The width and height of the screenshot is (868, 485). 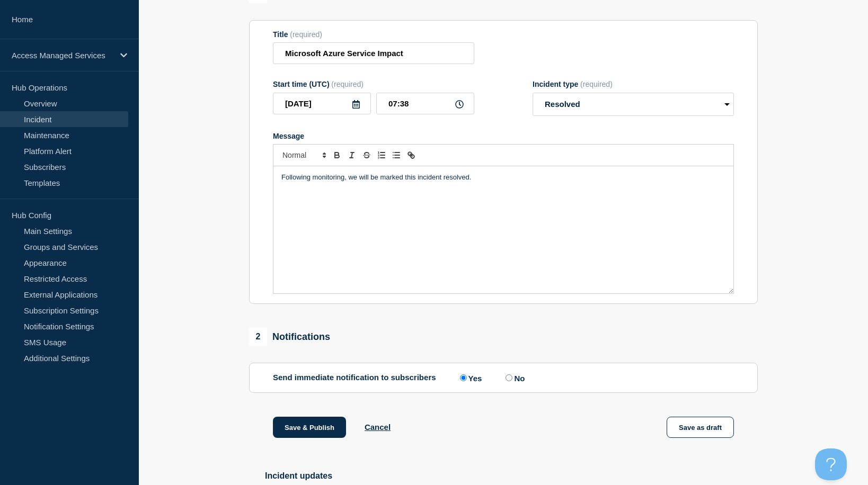 What do you see at coordinates (633, 84) in the screenshot?
I see `div: Incident type` at bounding box center [633, 84].